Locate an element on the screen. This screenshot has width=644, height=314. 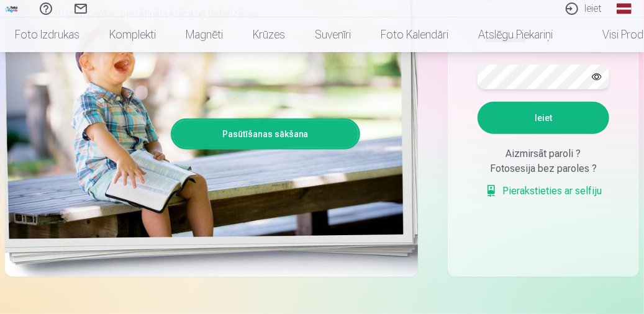
a: Krūzes is located at coordinates (269, 35).